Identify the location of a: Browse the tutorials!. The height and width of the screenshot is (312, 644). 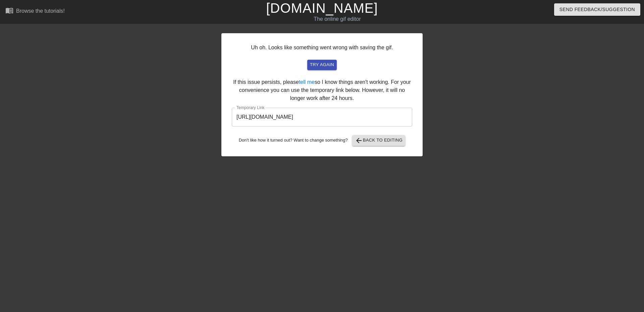
(35, 12).